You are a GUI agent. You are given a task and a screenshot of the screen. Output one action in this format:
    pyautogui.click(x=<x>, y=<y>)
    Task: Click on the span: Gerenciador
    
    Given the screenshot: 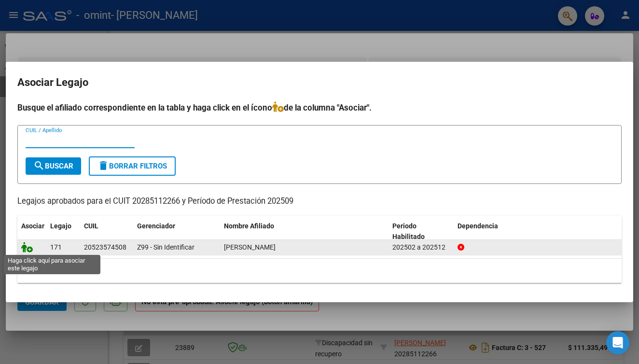 What is the action you would take?
    pyautogui.click(x=156, y=226)
    